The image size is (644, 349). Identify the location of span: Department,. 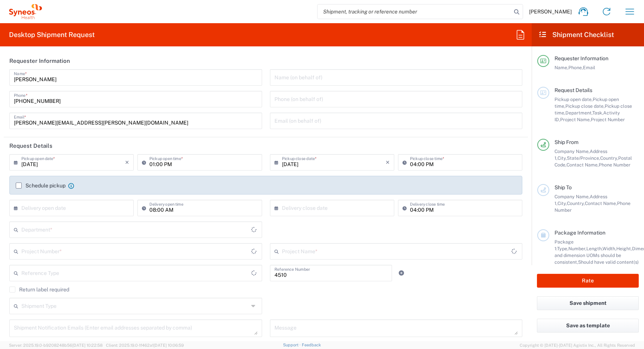
(579, 112).